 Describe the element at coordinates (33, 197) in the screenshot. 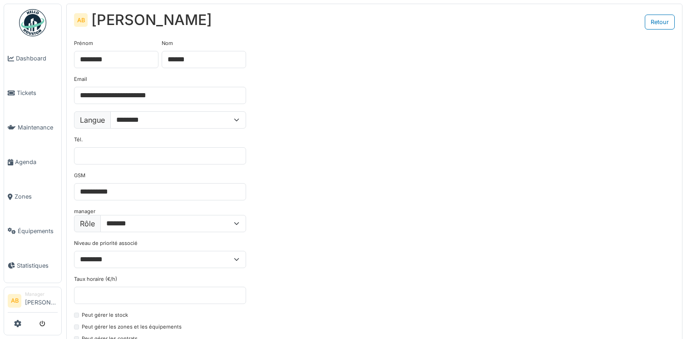

I see `a: Zones` at that location.